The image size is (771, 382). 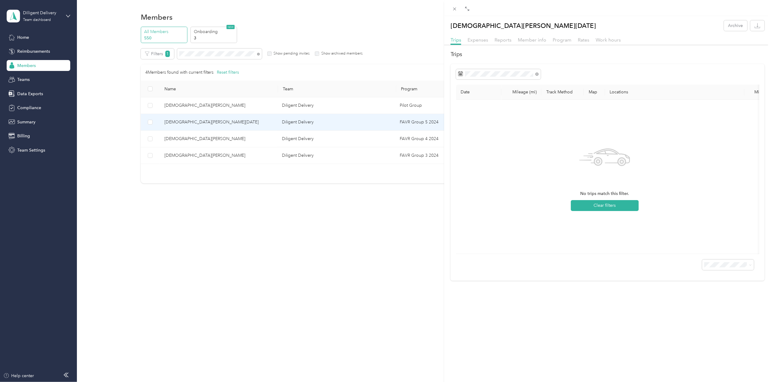 What do you see at coordinates (562, 40) in the screenshot?
I see `span: Program` at bounding box center [562, 40].